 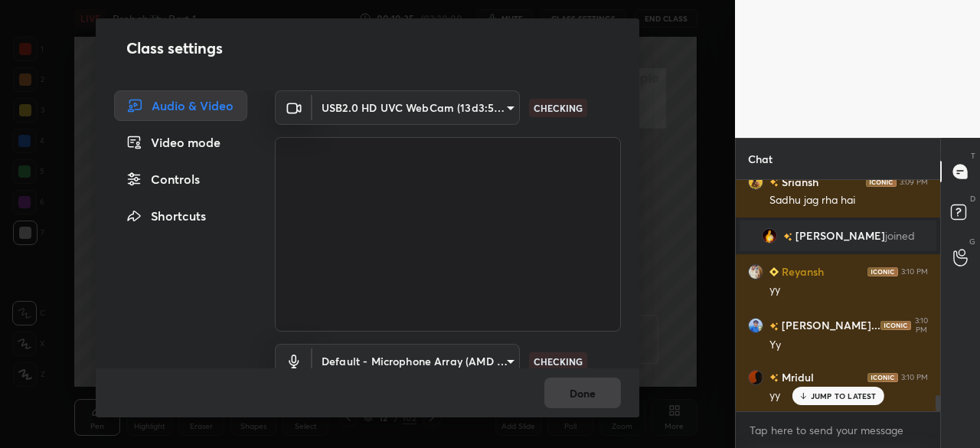 What do you see at coordinates (972, 198) in the screenshot?
I see `p: D` at bounding box center [972, 198].